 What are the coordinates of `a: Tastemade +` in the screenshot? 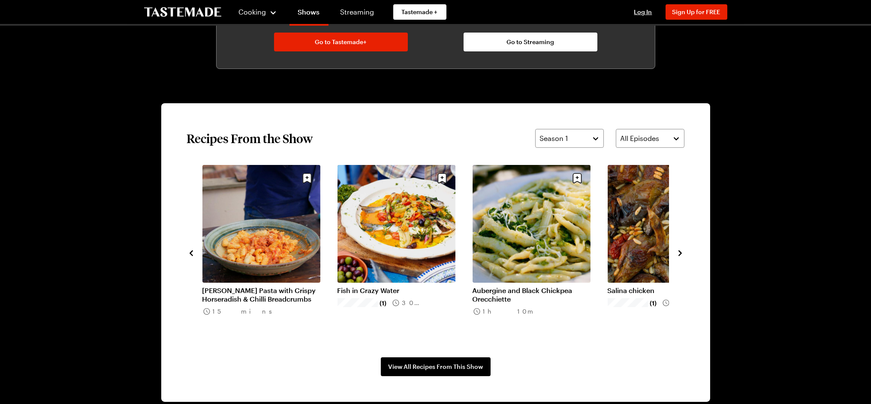 It's located at (420, 12).